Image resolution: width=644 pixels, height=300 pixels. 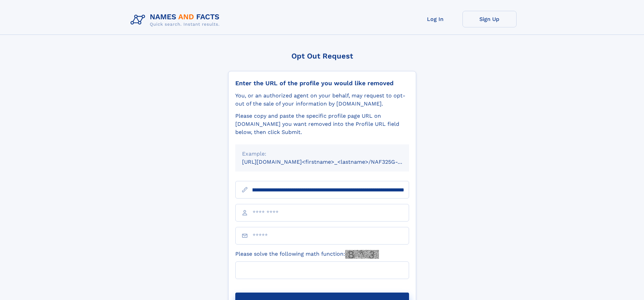 I want to click on a: Log In, so click(x=436, y=19).